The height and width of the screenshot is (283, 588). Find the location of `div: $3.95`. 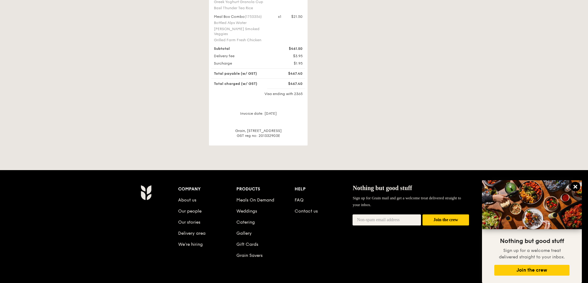

div: $3.95 is located at coordinates (290, 56).